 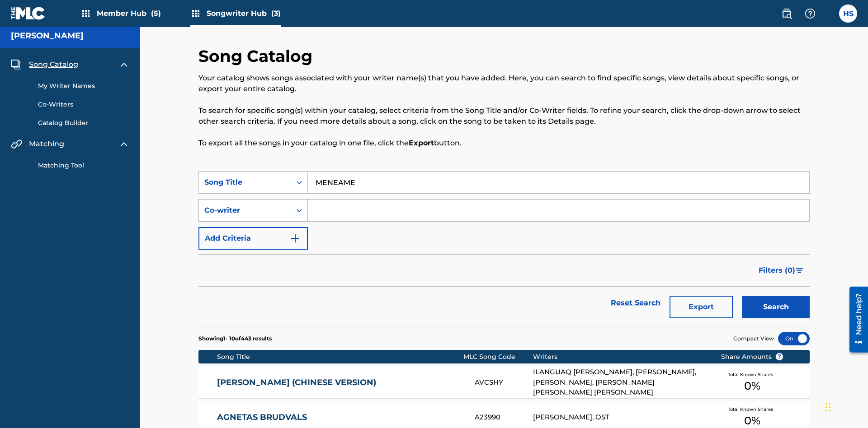 What do you see at coordinates (156, 13) in the screenshot?
I see `span: (5)` at bounding box center [156, 13].